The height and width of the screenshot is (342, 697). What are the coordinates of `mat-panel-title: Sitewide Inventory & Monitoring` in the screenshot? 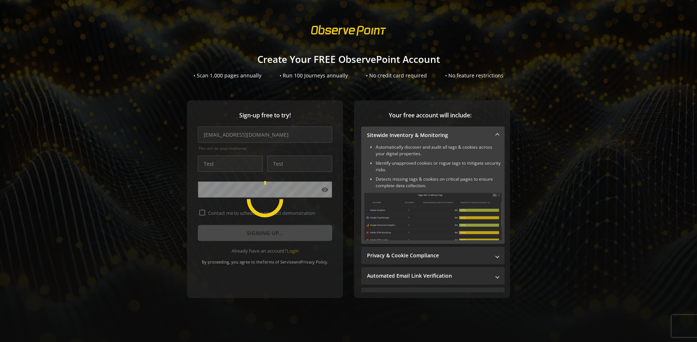 It's located at (428, 135).